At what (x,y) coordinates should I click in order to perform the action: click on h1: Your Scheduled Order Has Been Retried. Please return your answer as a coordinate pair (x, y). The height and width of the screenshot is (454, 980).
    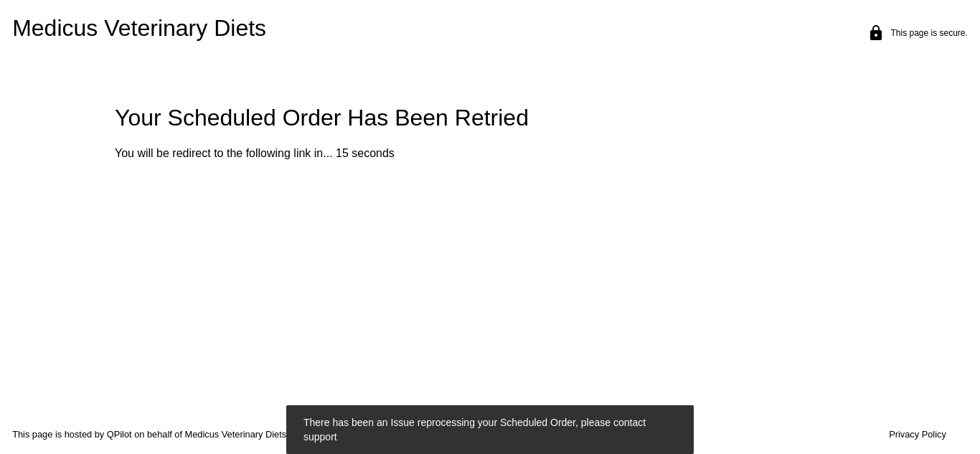
    Looking at the image, I should click on (548, 118).